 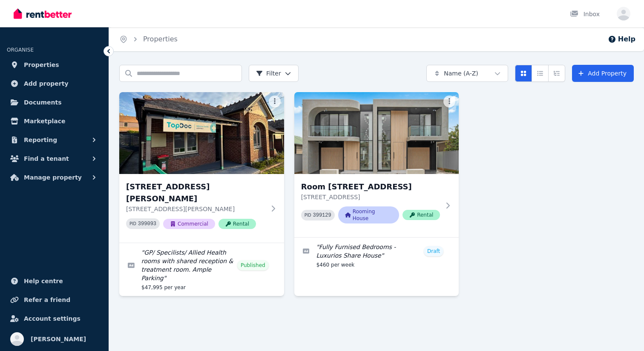 I want to click on span: Find a tenant, so click(x=46, y=159).